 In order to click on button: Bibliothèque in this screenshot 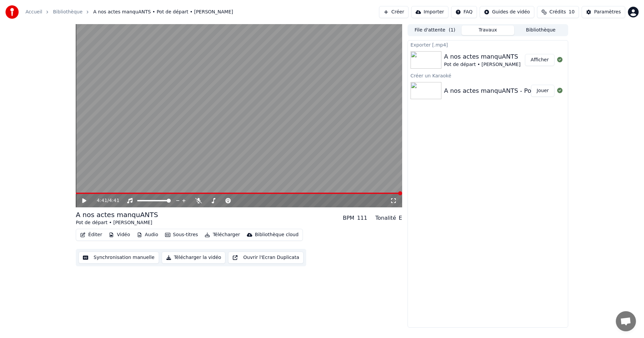, I will do `click(541, 30)`.